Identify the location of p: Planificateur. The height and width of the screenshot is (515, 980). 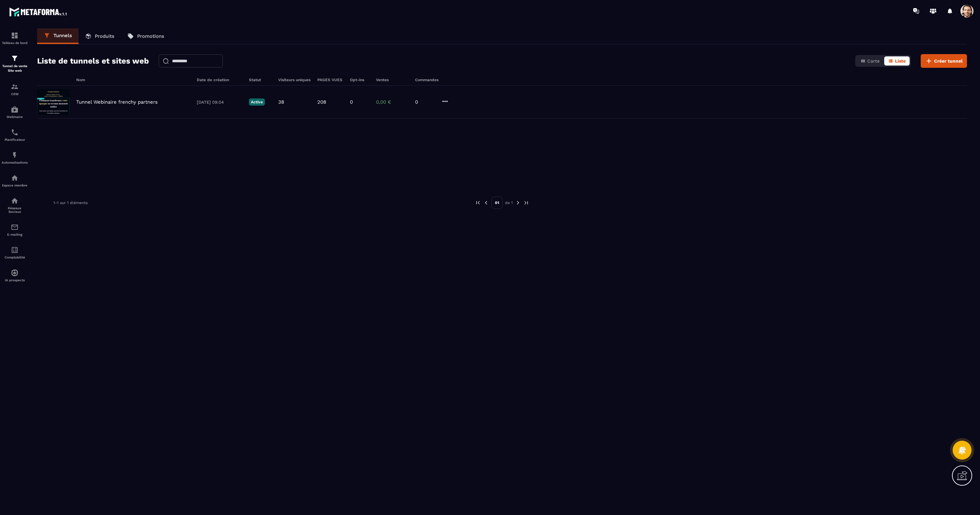
(15, 139).